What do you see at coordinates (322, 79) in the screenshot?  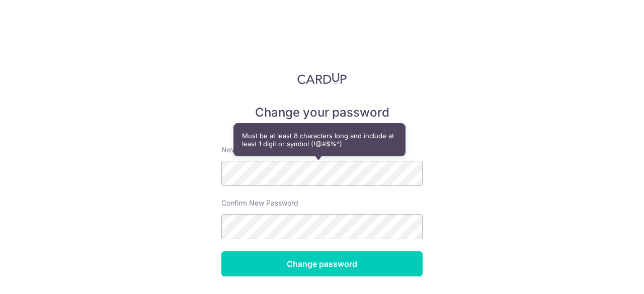 I see `img: CardUp Logo` at bounding box center [322, 79].